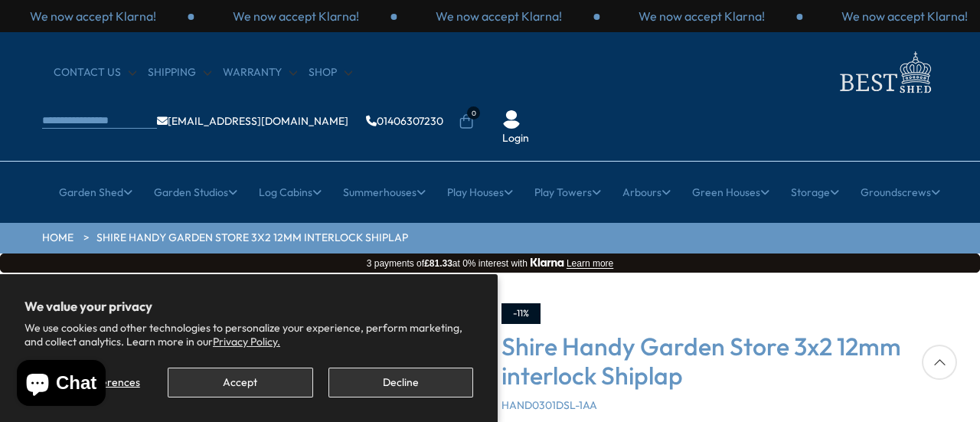 This screenshot has width=980, height=422. Describe the element at coordinates (549, 406) in the screenshot. I see `span: HAND0301DSL-1AA` at that location.